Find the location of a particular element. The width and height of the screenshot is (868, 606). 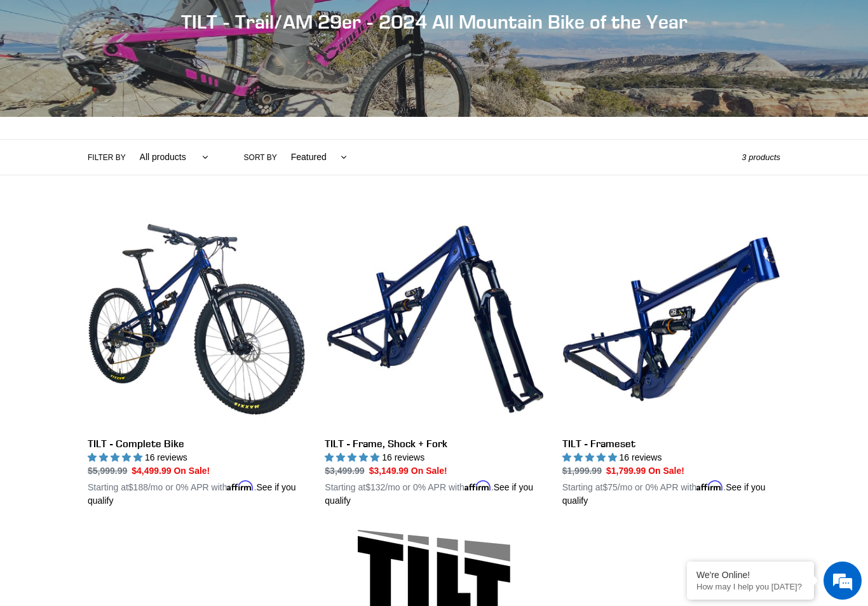

span: 3 products is located at coordinates (761, 157).